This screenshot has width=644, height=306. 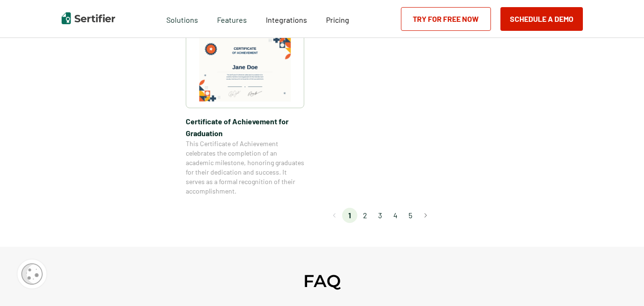 I want to click on button: Go to previous page, so click(x=335, y=215).